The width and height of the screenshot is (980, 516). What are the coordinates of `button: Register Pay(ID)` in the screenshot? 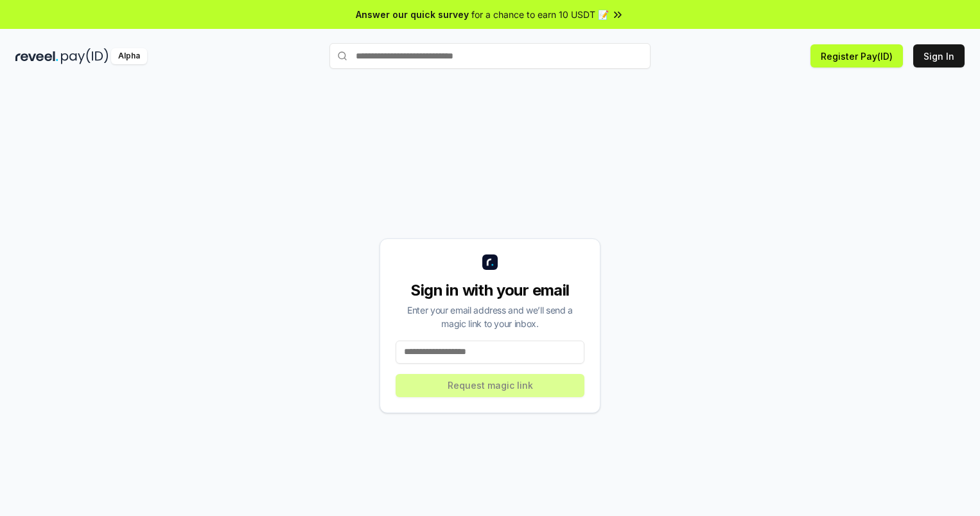 It's located at (857, 56).